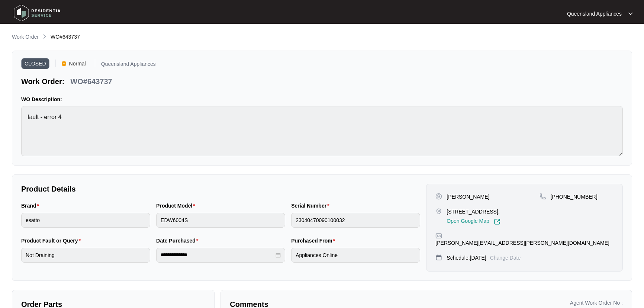  I want to click on p: Product Details, so click(221, 189).